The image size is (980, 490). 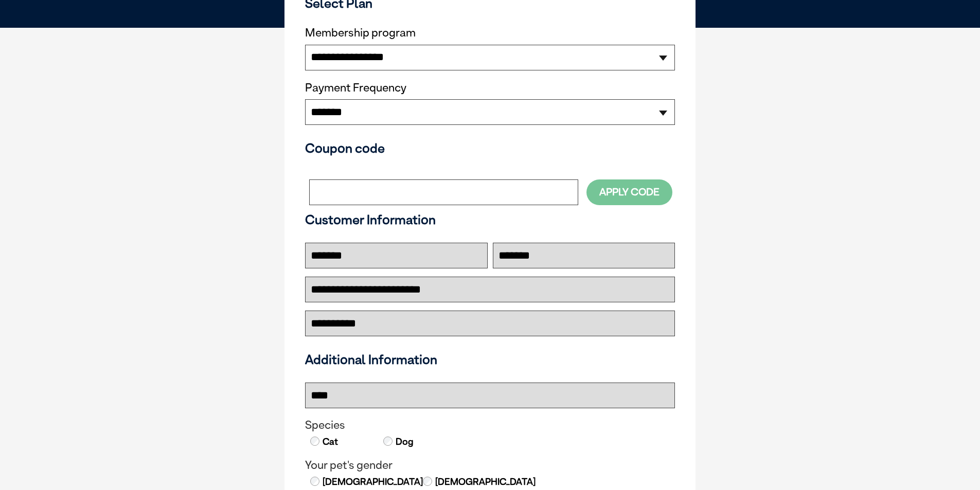 I want to click on button: Apply Code, so click(x=629, y=192).